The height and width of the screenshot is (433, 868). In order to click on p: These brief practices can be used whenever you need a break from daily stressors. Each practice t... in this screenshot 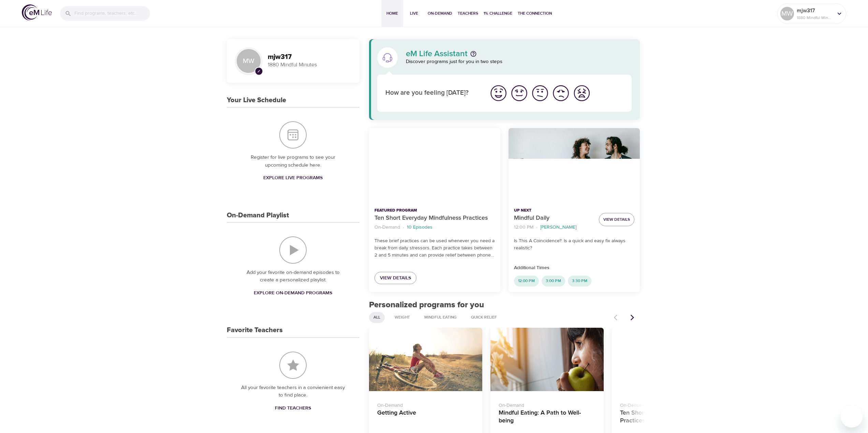, I will do `click(435, 248)`.